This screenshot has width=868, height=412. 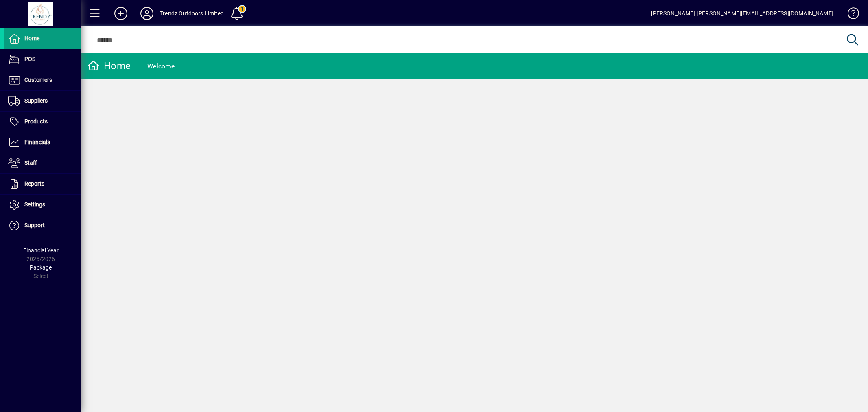 I want to click on button: Profile, so click(x=147, y=13).